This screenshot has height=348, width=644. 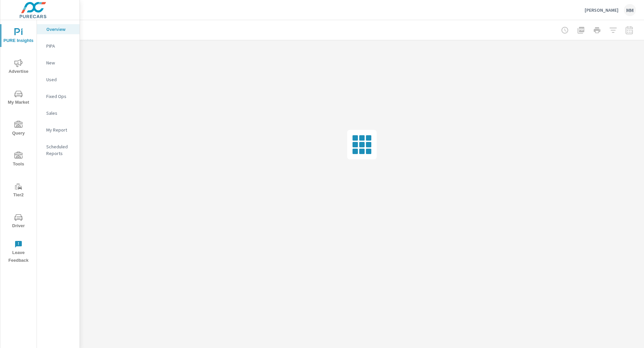 What do you see at coordinates (18, 191) in the screenshot?
I see `span: Tier2` at bounding box center [18, 191].